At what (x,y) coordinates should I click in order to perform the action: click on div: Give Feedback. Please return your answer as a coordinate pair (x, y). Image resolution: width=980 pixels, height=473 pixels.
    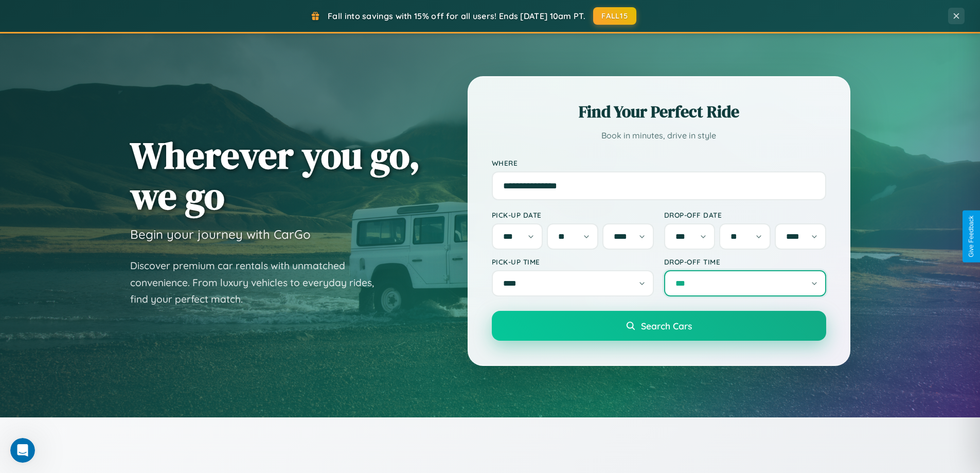
    Looking at the image, I should click on (972, 236).